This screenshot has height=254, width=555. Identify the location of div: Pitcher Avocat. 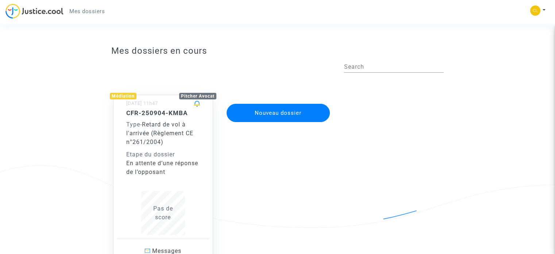
(198, 96).